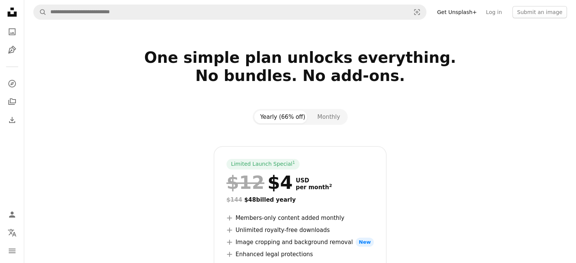 This screenshot has height=263, width=576. I want to click on button: Monthly, so click(328, 117).